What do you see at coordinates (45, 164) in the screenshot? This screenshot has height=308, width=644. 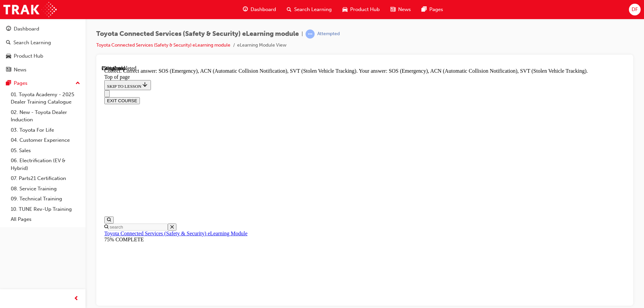 I see `a: 06. Electrification (EV & Hybrid)` at bounding box center [45, 164].